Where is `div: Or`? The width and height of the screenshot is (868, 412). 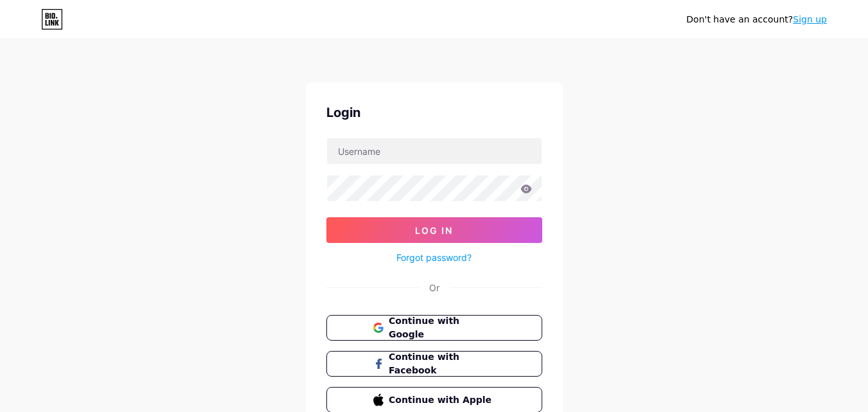 div: Or is located at coordinates (434, 287).